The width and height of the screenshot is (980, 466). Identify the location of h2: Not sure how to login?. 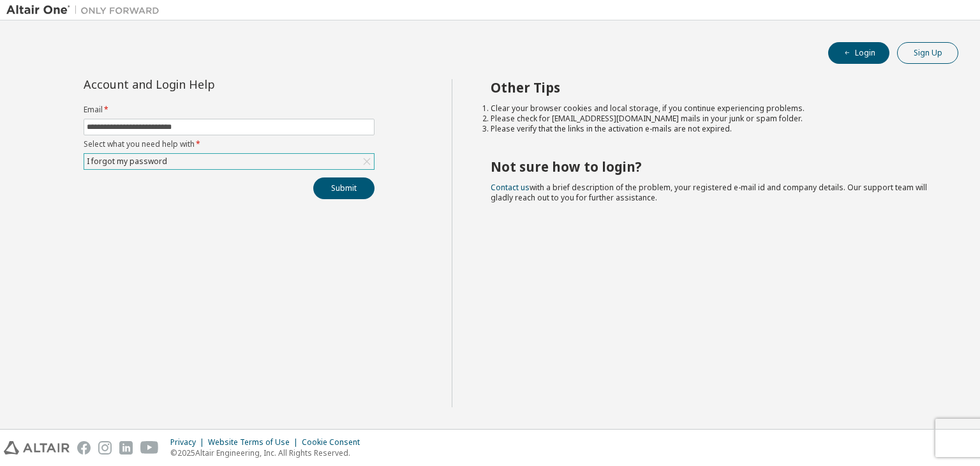
(713, 167).